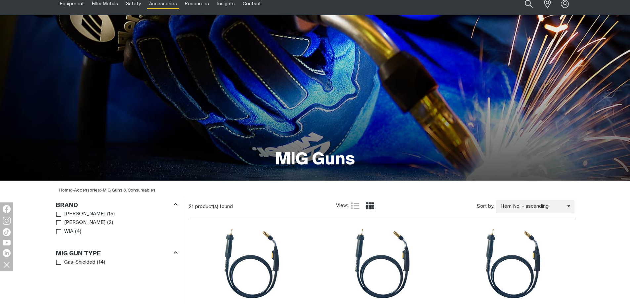  Describe the element at coordinates (7, 242) in the screenshot. I see `img: YouTube` at that location.